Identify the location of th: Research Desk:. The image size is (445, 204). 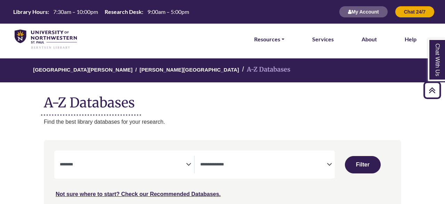
(123, 11).